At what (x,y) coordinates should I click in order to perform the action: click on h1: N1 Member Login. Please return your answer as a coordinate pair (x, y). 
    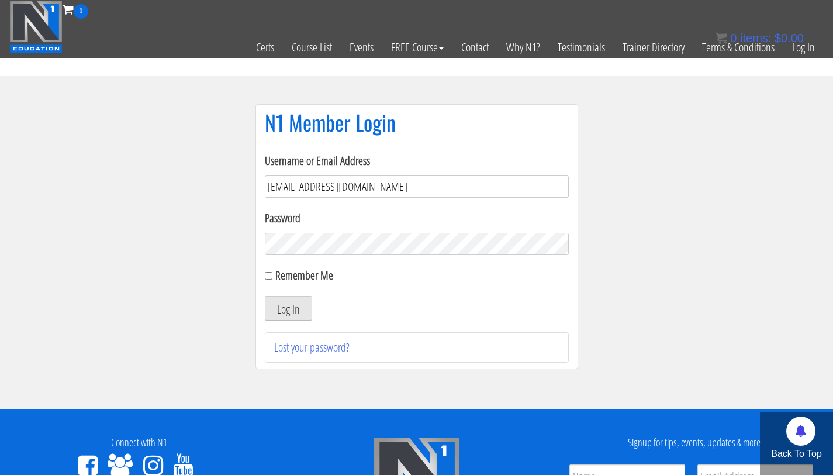
    Looking at the image, I should click on (417, 122).